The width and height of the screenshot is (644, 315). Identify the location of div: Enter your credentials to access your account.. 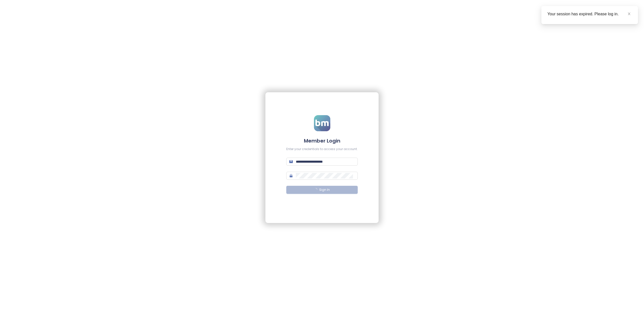
(322, 149).